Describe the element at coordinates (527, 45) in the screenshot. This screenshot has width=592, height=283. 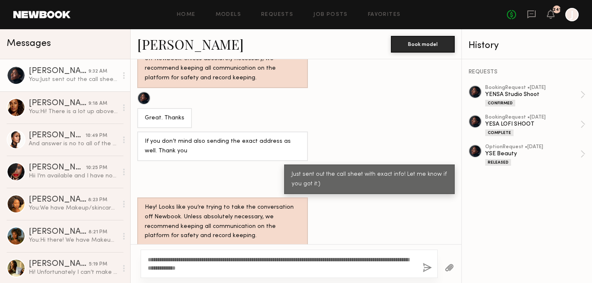
I see `div: History` at that location.